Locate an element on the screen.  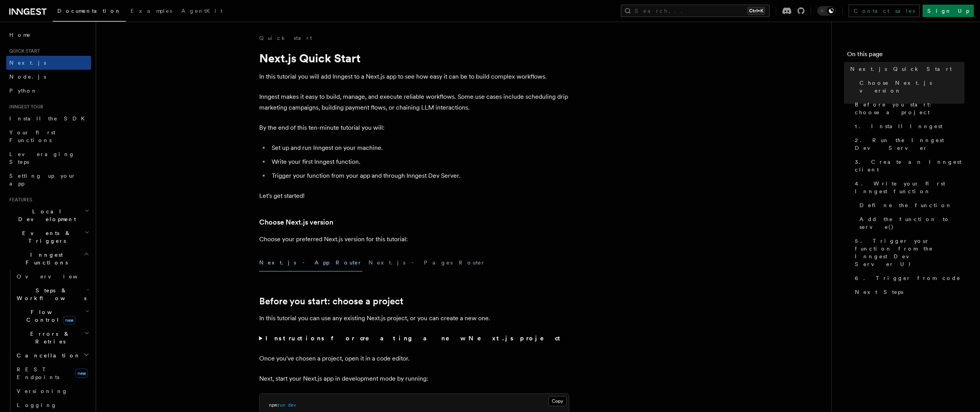
span: Errors & Retries is located at coordinates (49, 338).